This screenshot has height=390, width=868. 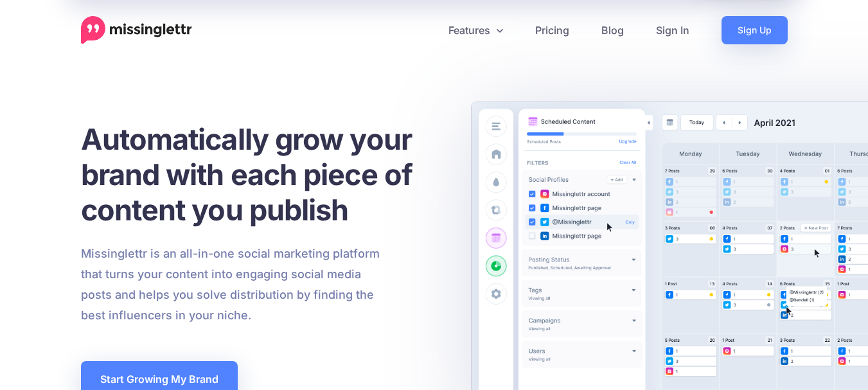 What do you see at coordinates (754, 30) in the screenshot?
I see `a: Sign Up` at bounding box center [754, 30].